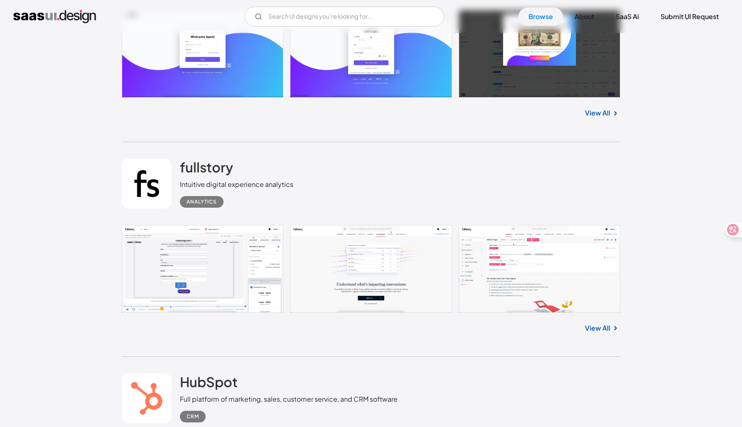  I want to click on h2: HubSpot, so click(208, 382).